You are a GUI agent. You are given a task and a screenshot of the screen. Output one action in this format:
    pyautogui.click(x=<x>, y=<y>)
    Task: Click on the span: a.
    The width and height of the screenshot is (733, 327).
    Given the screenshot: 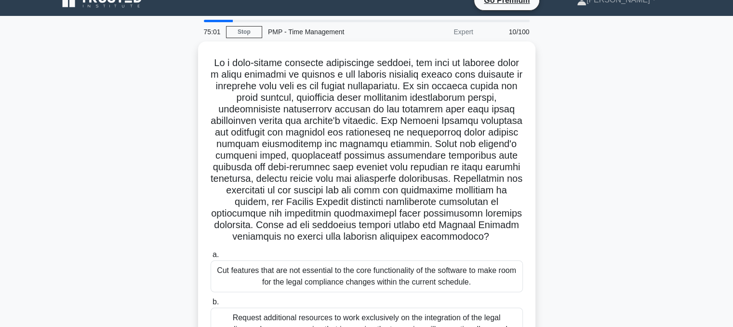 What is the action you would take?
    pyautogui.click(x=216, y=254)
    